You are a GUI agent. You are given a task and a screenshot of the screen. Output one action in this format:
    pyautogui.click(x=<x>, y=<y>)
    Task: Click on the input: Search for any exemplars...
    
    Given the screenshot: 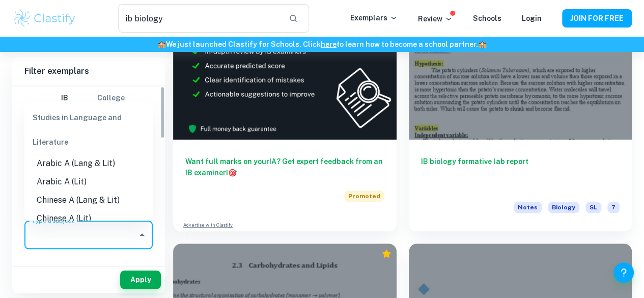 What is the action you would take?
    pyautogui.click(x=200, y=19)
    